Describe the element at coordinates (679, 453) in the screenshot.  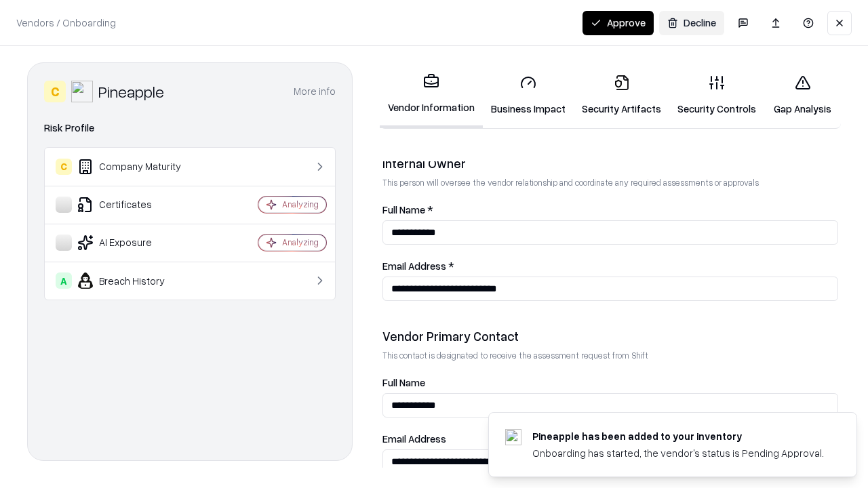
I see `div: Onboarding has started, the vendor's status is Pending Approval.` at that location.